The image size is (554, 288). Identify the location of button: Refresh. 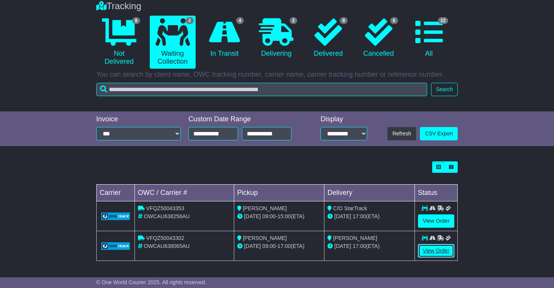
(401, 134).